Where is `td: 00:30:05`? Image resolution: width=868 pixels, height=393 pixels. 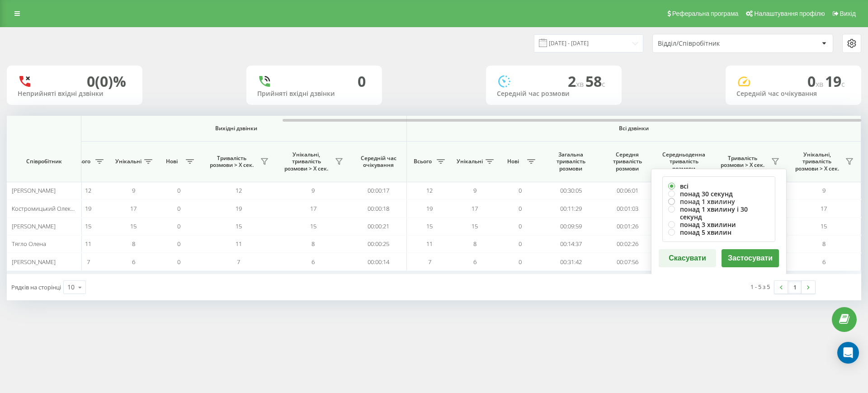 td: 00:30:05 is located at coordinates (571, 190).